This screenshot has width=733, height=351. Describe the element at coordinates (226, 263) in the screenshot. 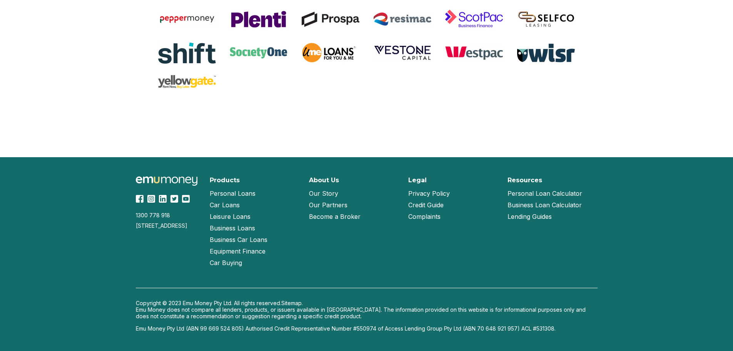

I see `a: Car Buying` at that location.